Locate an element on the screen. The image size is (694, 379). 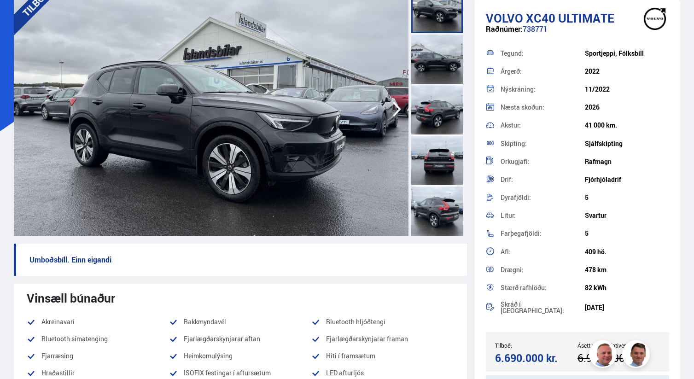
li: Akreinavari is located at coordinates (98, 322).